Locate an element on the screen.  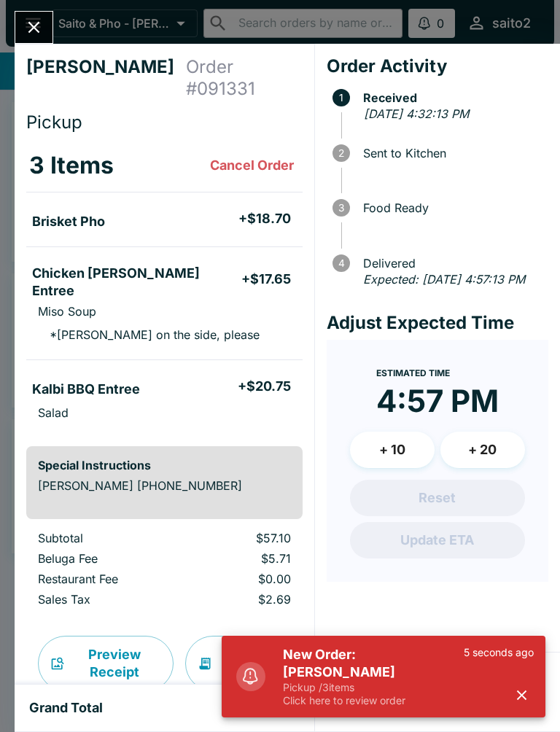
button: + 10 is located at coordinates (392, 450).